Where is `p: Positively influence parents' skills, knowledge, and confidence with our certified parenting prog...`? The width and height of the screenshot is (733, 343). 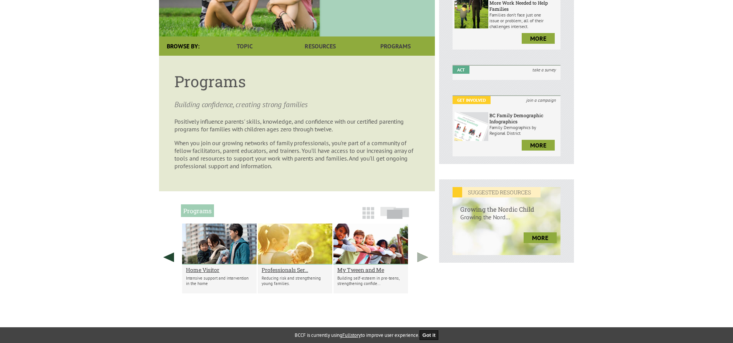
p: Positively influence parents' skills, knowledge, and confidence with our certified parenting prog... is located at coordinates (297, 125).